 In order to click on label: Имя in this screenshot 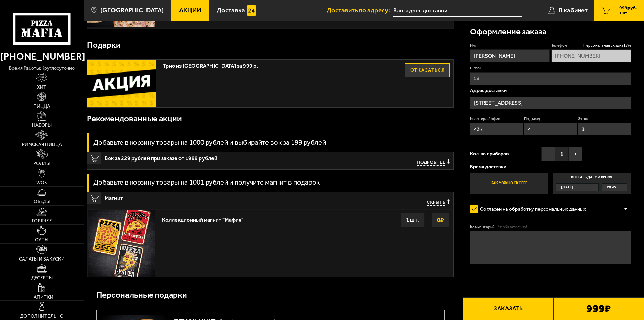, I will do `click(510, 46)`.